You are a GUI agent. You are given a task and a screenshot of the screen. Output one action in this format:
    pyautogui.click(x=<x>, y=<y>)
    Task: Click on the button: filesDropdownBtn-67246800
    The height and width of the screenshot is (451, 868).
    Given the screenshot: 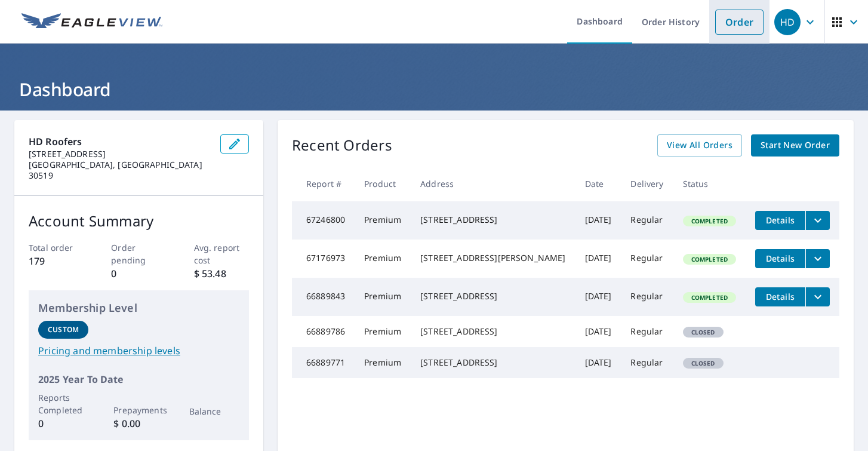 What is the action you would take?
    pyautogui.click(x=818, y=220)
    